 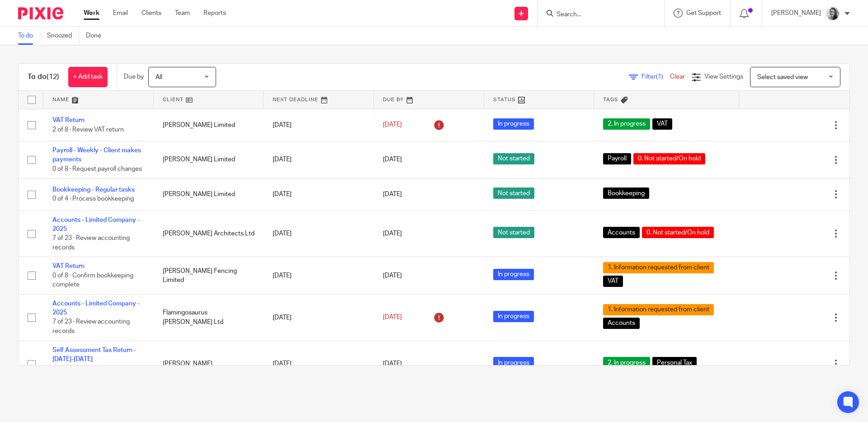 I want to click on span: (1), so click(x=660, y=77).